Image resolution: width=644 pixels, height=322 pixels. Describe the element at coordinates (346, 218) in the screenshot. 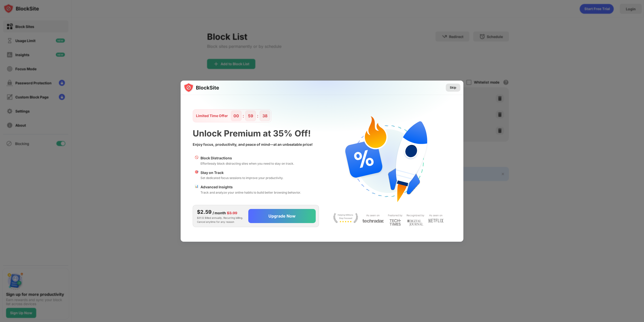

I see `img: light-stay-focus.svg` at that location.